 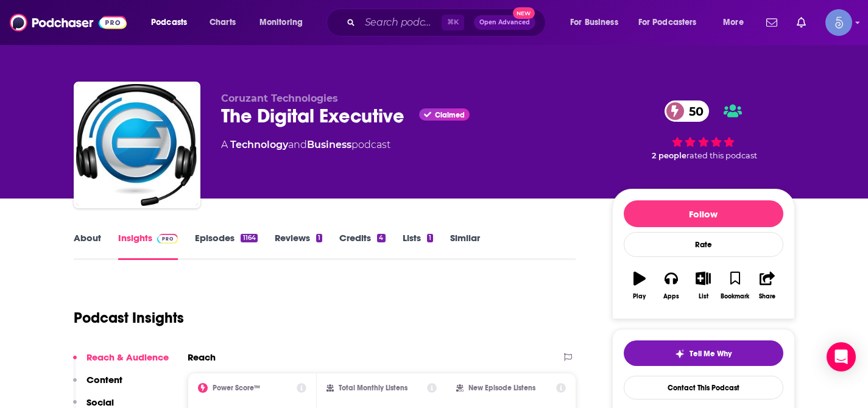 I want to click on div: A podcast, so click(x=306, y=145).